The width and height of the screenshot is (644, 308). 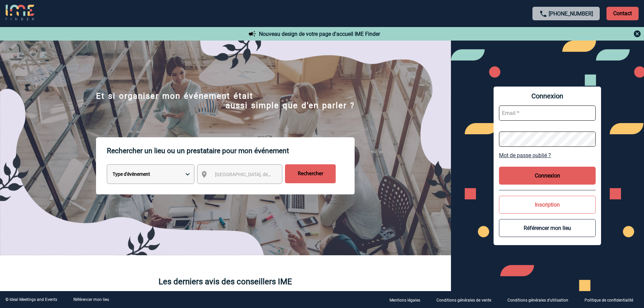 What do you see at coordinates (609, 300) in the screenshot?
I see `p: Politique de confidentialité` at bounding box center [609, 300].